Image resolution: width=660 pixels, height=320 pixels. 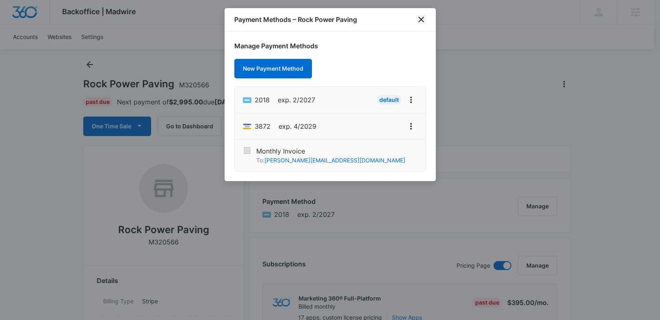 What do you see at coordinates (331, 151) in the screenshot?
I see `p: Monthly Invoice` at bounding box center [331, 151].